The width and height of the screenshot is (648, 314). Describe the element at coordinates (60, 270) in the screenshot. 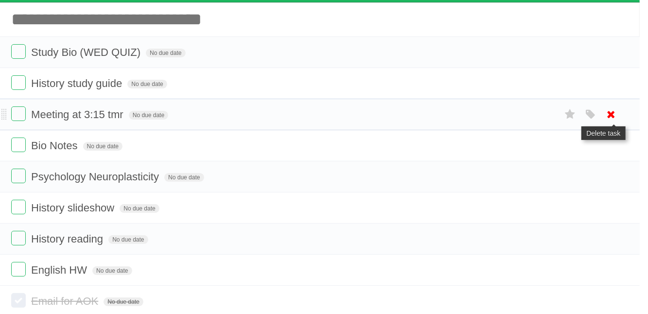

I see `span: English HW` at that location.